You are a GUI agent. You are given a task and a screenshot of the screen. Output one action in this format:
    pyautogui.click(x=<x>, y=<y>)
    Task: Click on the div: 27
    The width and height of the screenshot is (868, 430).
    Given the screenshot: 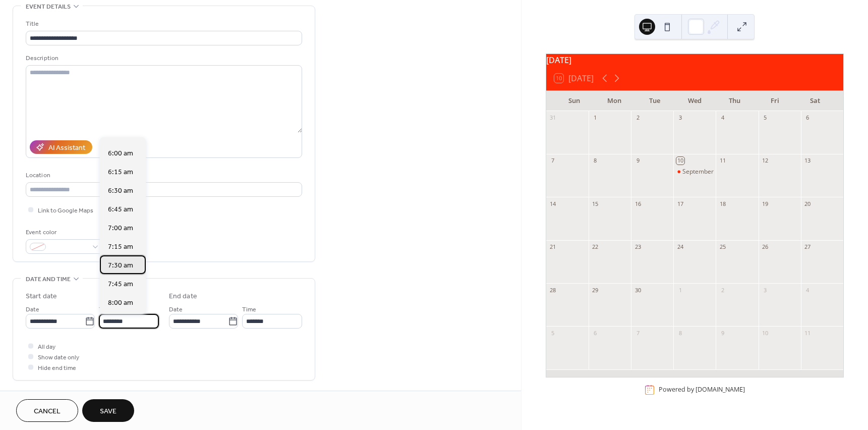 What is the action you would take?
    pyautogui.click(x=807, y=247)
    